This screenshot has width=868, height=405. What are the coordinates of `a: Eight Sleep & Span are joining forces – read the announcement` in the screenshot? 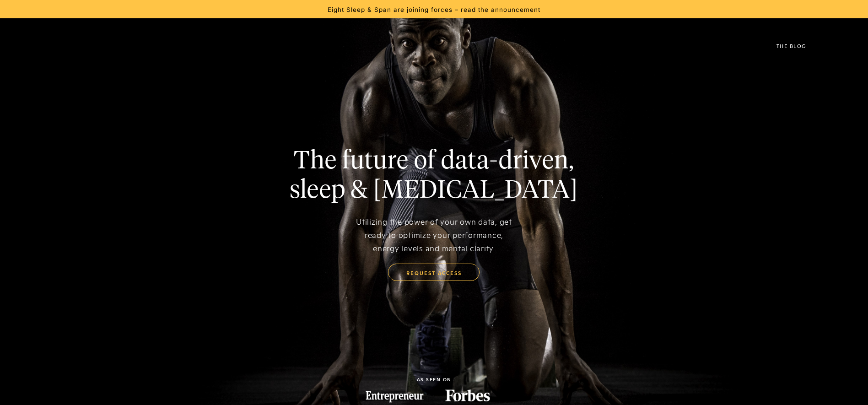 It's located at (434, 9).